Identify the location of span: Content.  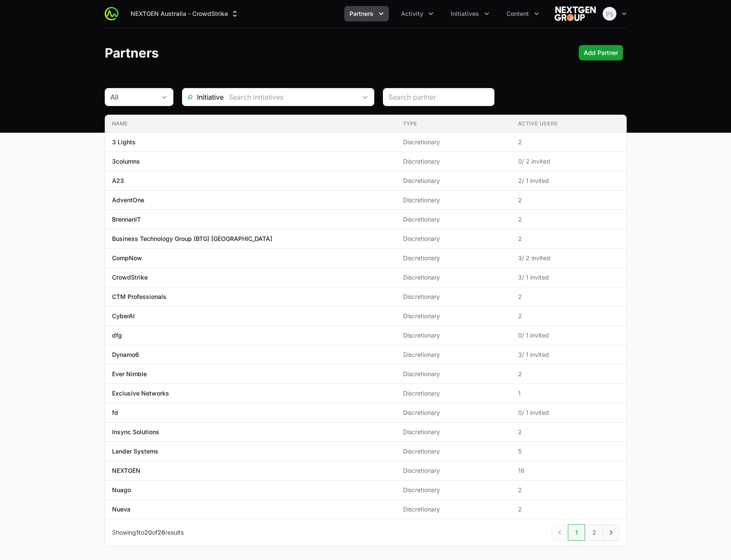
(518, 14).